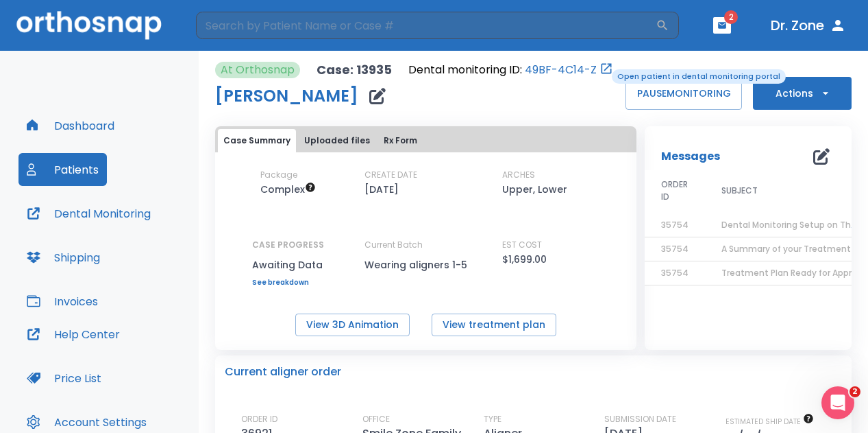 This screenshot has height=433, width=868. What do you see at coordinates (70, 126) in the screenshot?
I see `button: Dashboard` at bounding box center [70, 126].